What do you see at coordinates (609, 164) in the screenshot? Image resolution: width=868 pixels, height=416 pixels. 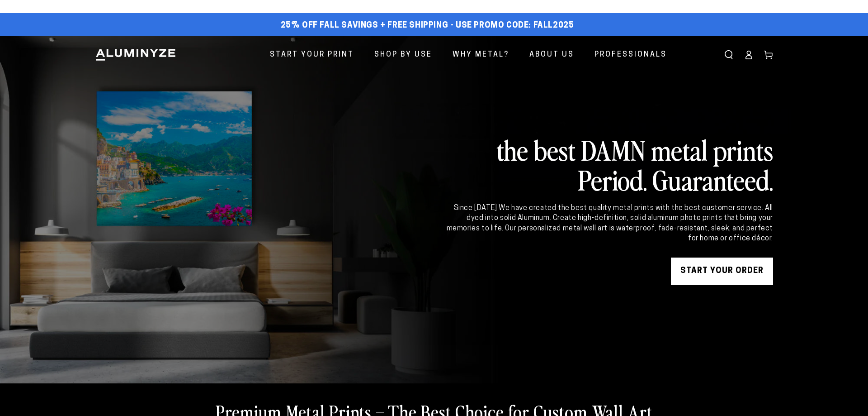 I see `h2: the best DAMN metal prints Period. Guaranteed.` at bounding box center [609, 164].